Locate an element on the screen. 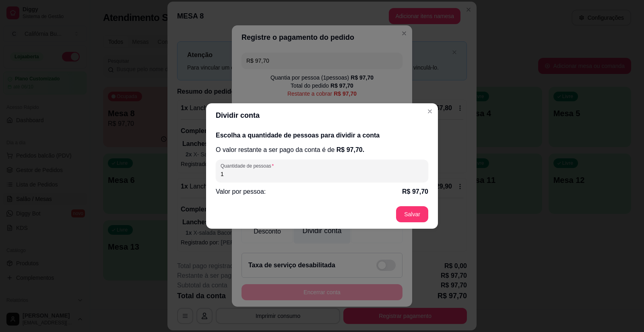 The width and height of the screenshot is (644, 332). button: Close is located at coordinates (430, 111).